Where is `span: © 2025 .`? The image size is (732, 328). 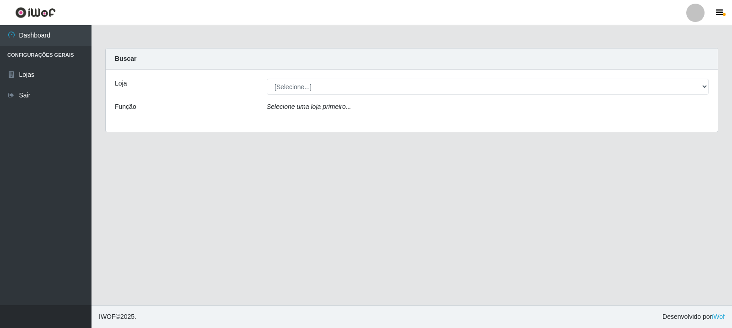 span: © 2025 . is located at coordinates (118, 316).